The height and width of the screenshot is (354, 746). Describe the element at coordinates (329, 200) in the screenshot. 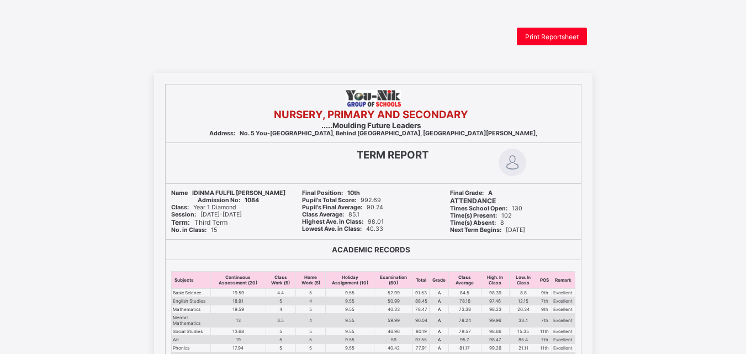

I see `b: Pupil's Total Score:` at that location.